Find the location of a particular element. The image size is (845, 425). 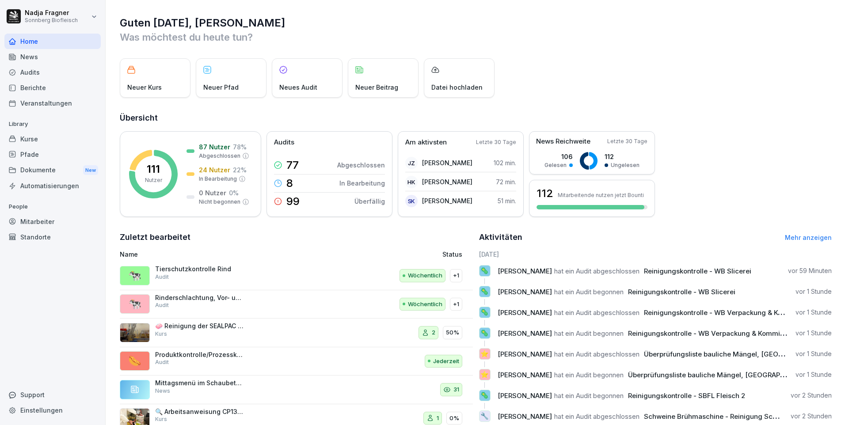

h2: Übersicht is located at coordinates (475, 118).